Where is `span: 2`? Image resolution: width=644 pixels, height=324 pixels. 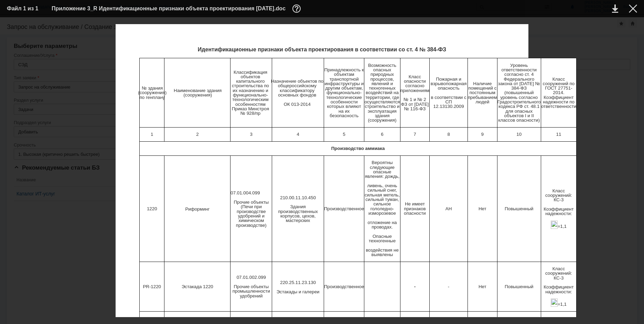
span: 2 is located at coordinates (197, 134).